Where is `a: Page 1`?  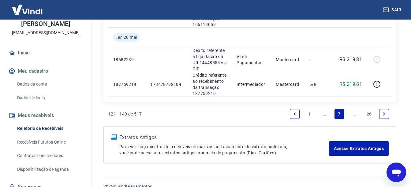
a: Page 1 is located at coordinates (310, 114).